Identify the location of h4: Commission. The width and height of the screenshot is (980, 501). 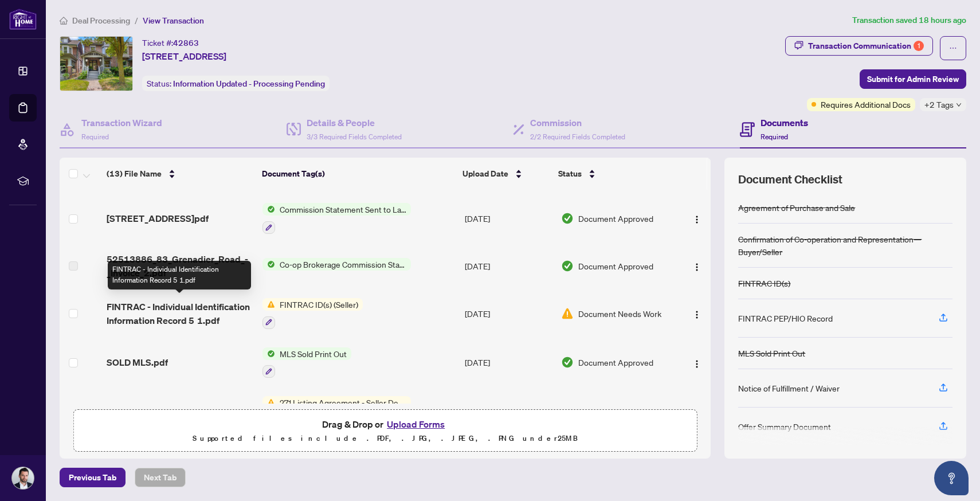
(578, 123).